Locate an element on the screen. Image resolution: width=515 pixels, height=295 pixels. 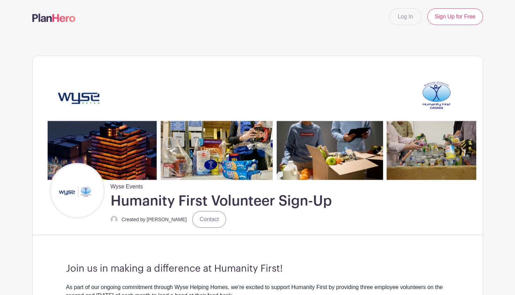
a: Sign Up for Free is located at coordinates (455, 17).